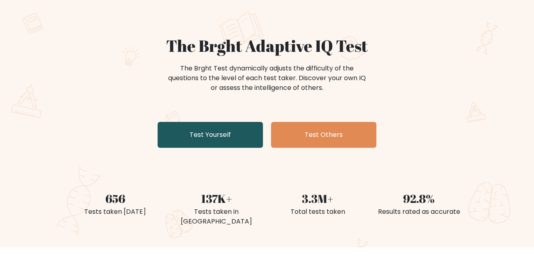  What do you see at coordinates (318, 198) in the screenshot?
I see `div: 3.3M+` at bounding box center [318, 198].